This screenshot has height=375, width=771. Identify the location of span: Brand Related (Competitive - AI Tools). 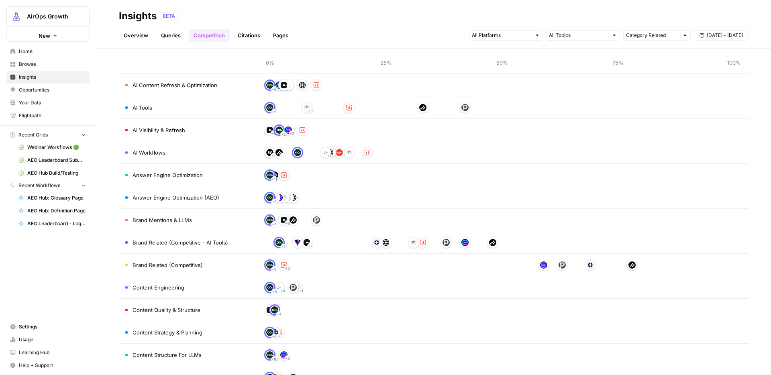
(180, 243).